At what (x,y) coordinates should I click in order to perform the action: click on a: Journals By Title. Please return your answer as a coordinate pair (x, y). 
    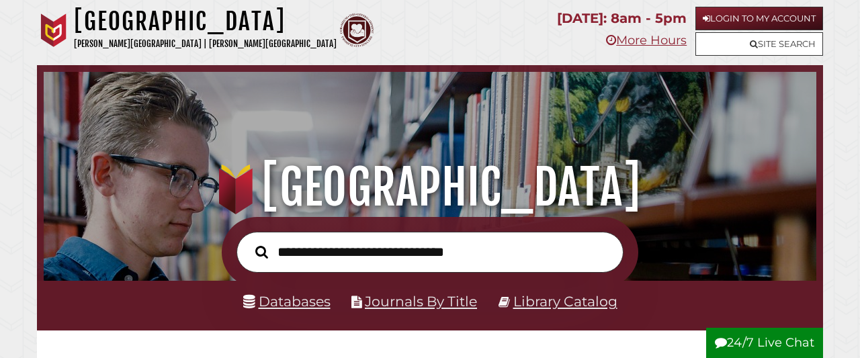
    Looking at the image, I should click on (420, 301).